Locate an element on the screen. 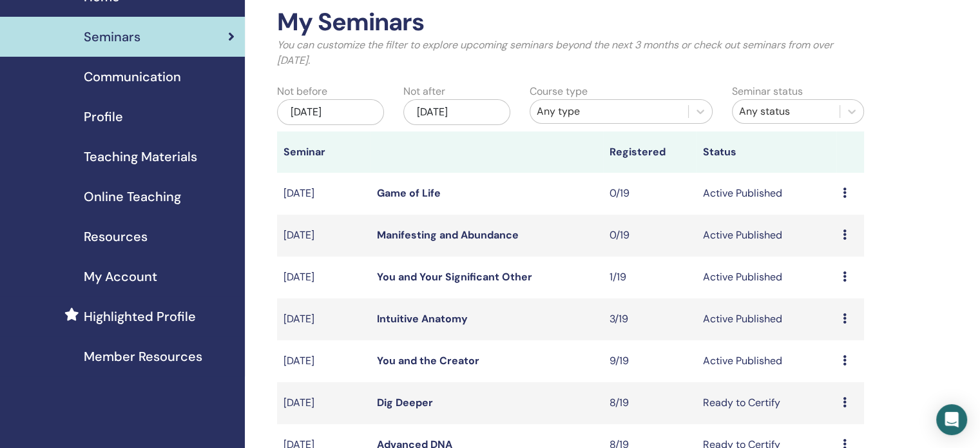 The height and width of the screenshot is (448, 980). label: Not before is located at coordinates (302, 91).